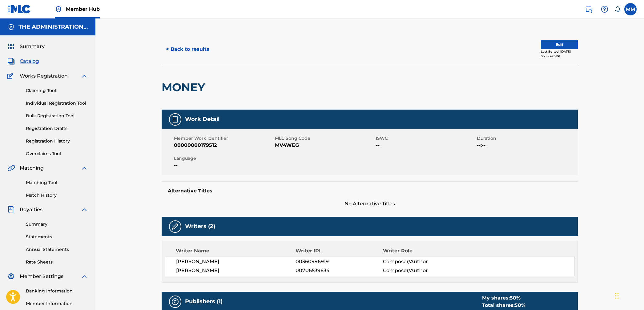 Image resolution: width=644 pixels, height=310 pixels. Describe the element at coordinates (19, 9) in the screenshot. I see `img: MLC Logo` at that location.